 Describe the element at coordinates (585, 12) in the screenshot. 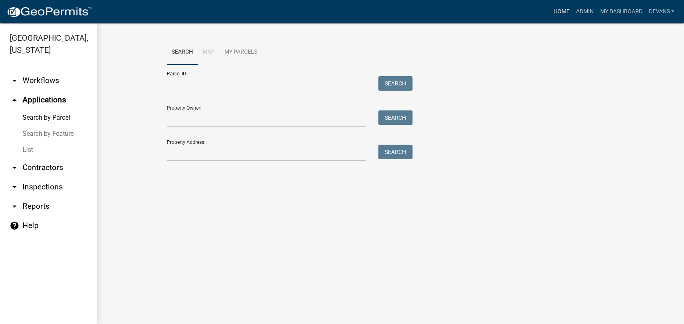

I see `a: Admin` at that location.